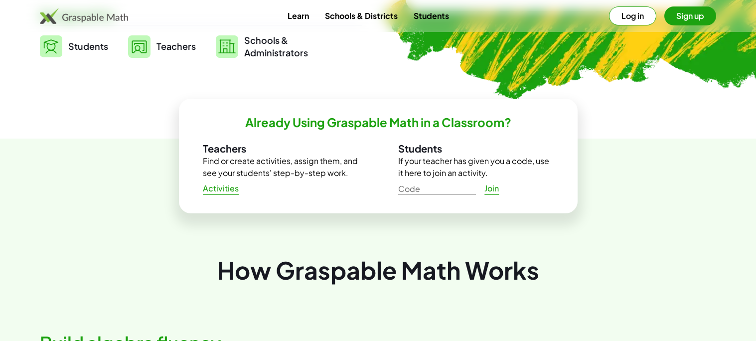 The height and width of the screenshot is (341, 756). What do you see at coordinates (362, 15) in the screenshot?
I see `a: Schools & Districts` at bounding box center [362, 15].